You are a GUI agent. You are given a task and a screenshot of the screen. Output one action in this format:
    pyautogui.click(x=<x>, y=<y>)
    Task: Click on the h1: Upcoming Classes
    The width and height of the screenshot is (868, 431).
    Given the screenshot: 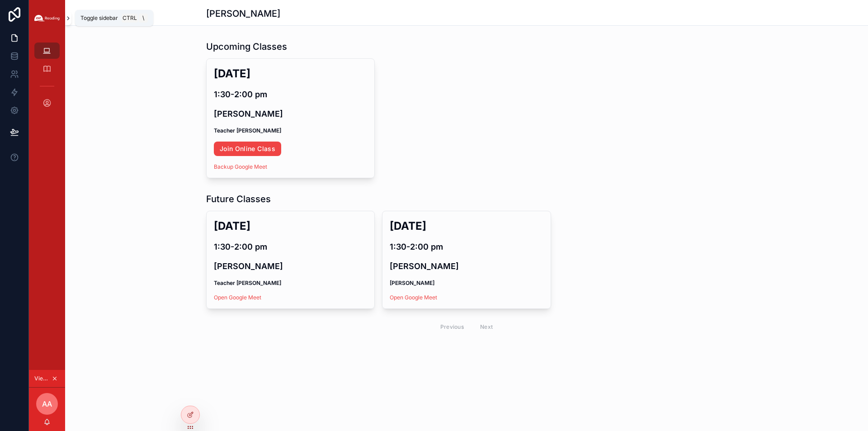 What is the action you would take?
    pyautogui.click(x=246, y=46)
    